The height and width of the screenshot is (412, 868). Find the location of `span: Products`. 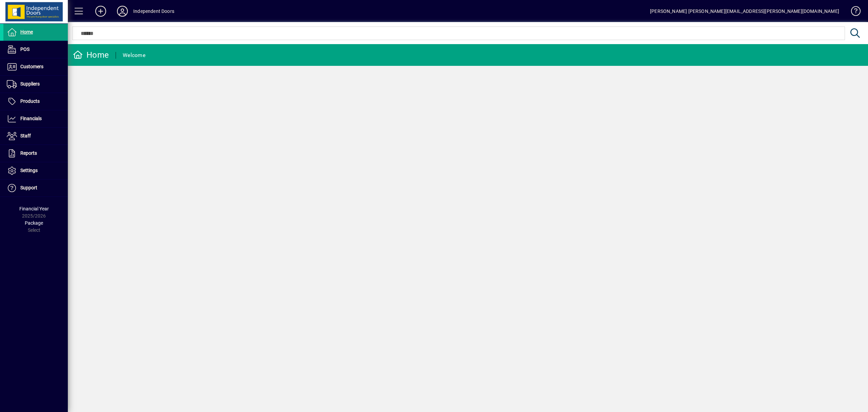

span: Products is located at coordinates (30, 101).